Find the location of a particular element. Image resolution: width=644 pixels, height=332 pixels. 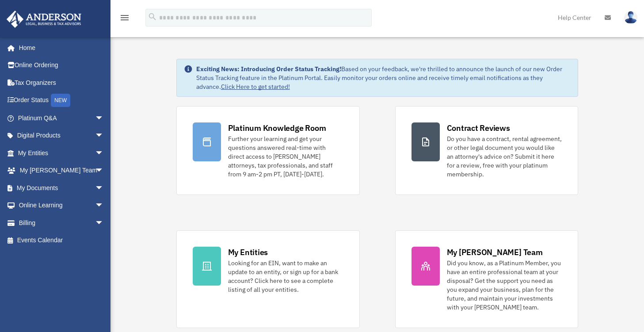

a: Home is located at coordinates (59, 48).